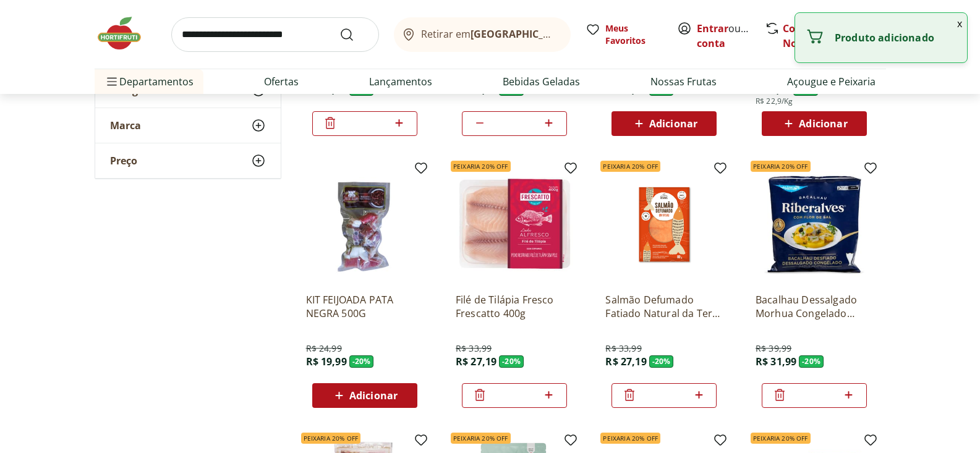  I want to click on a: KIT FEIJOADA PATA NEGRA 500G, so click(365, 307).